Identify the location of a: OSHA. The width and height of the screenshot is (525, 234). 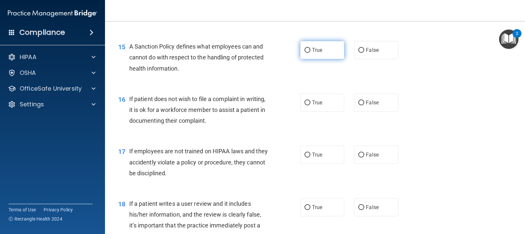
(52, 73).